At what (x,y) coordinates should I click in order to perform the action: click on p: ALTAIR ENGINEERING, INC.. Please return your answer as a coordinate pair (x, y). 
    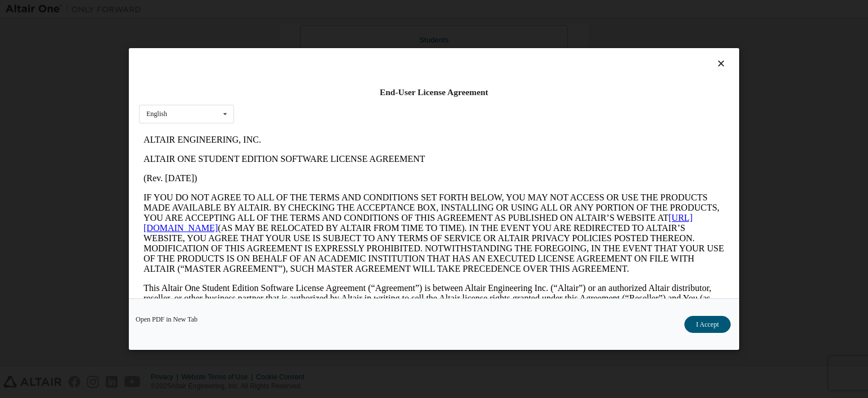
    Looking at the image, I should click on (295, 9).